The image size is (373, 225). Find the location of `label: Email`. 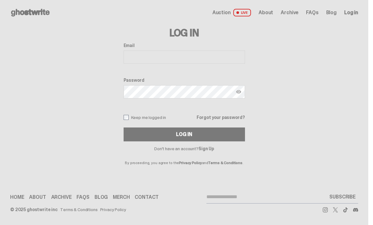

label: Email is located at coordinates (184, 46).